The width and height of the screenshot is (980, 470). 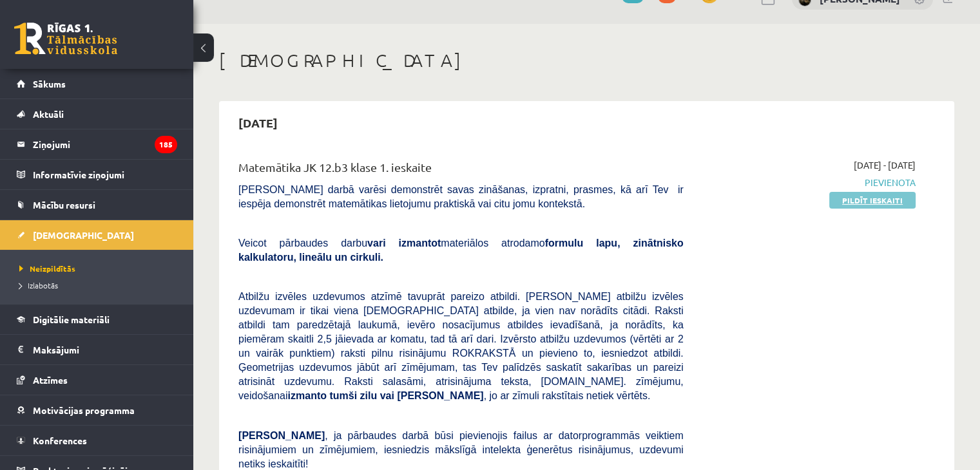 What do you see at coordinates (97, 83) in the screenshot?
I see `a: Sākums` at bounding box center [97, 83].